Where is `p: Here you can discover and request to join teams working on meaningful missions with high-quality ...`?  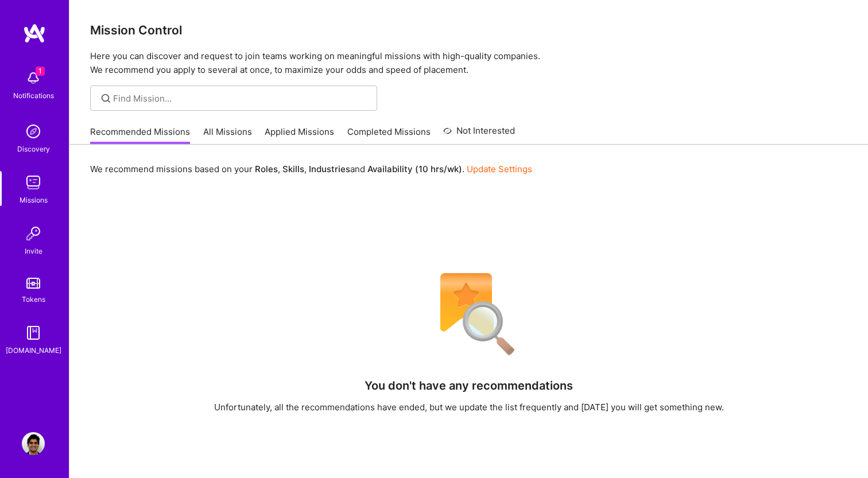 p: Here you can discover and request to join teams working on meaningful missions with high-quality ... is located at coordinates (468, 63).